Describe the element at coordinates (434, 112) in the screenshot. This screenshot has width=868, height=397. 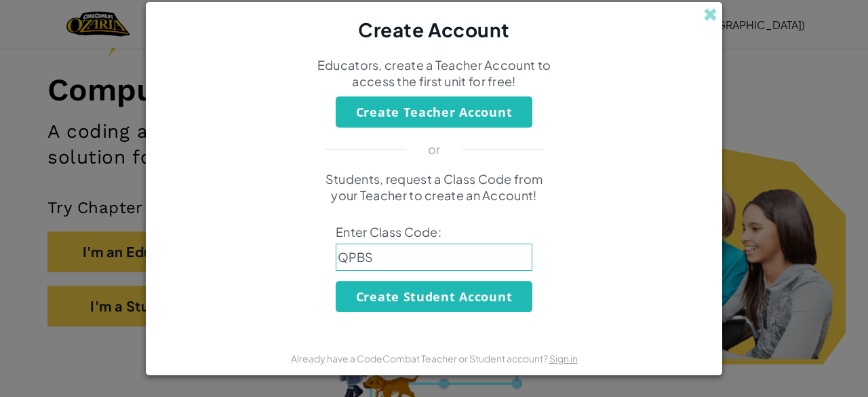
I see `button: Create Teacher Account` at that location.